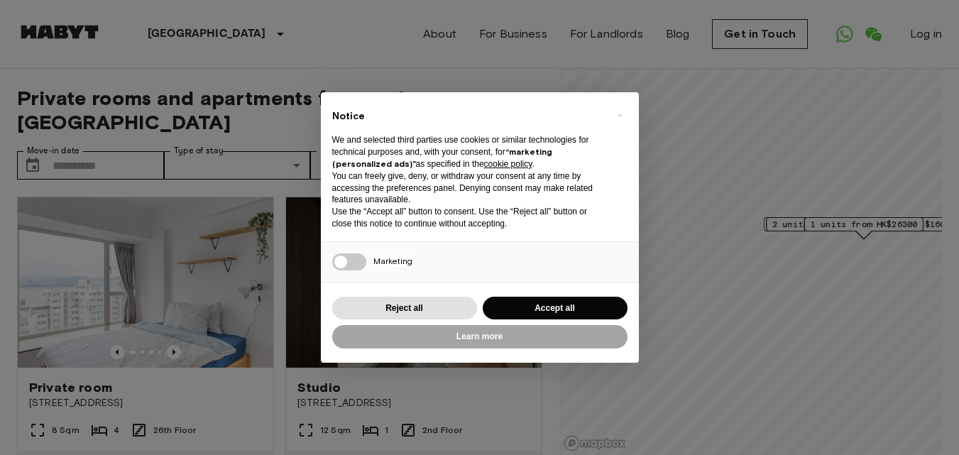 Image resolution: width=959 pixels, height=455 pixels. I want to click on button: Reject all, so click(405, 308).